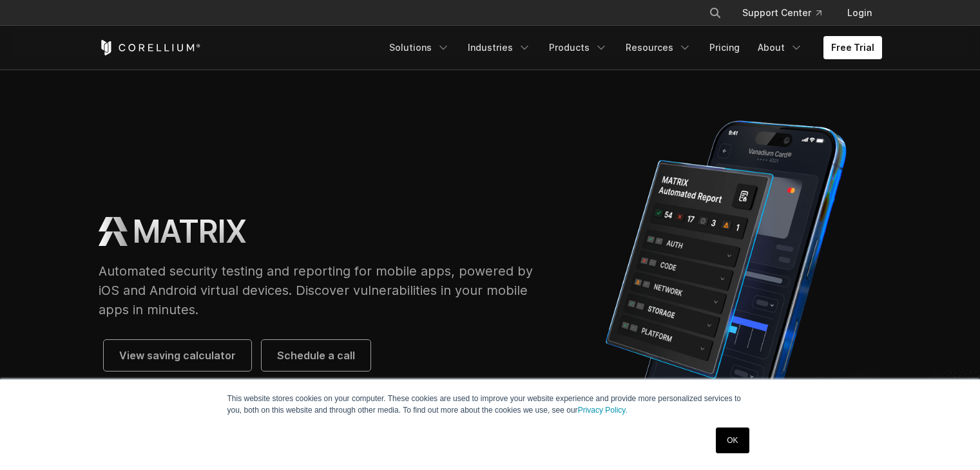 This screenshot has width=980, height=470. What do you see at coordinates (419, 47) in the screenshot?
I see `a: Solutions` at bounding box center [419, 47].